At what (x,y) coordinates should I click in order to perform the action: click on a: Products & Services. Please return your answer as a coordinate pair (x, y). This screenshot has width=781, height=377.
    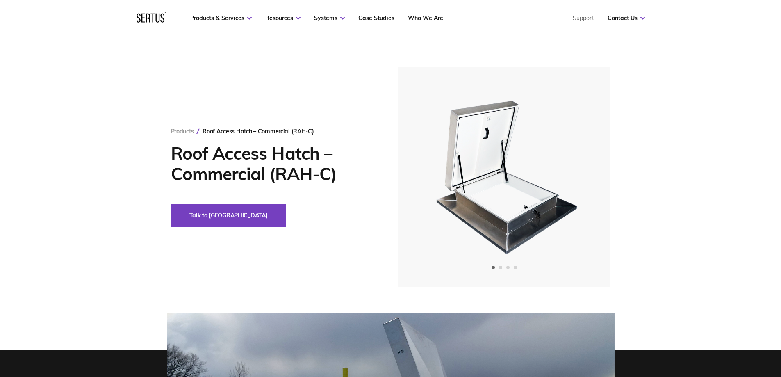
    Looking at the image, I should click on (221, 18).